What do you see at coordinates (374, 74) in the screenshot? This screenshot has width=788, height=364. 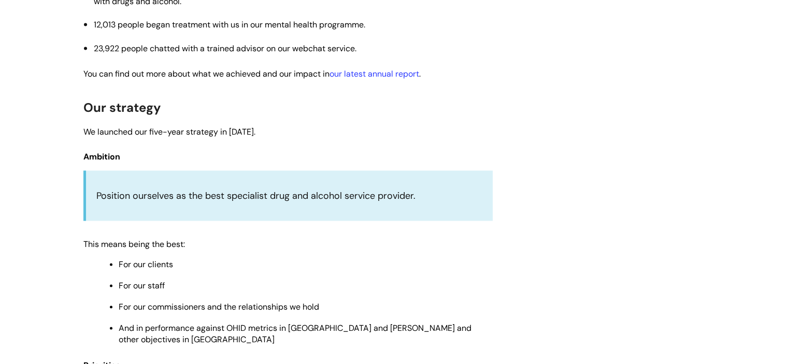 I see `a: our latest annual report` at bounding box center [374, 74].